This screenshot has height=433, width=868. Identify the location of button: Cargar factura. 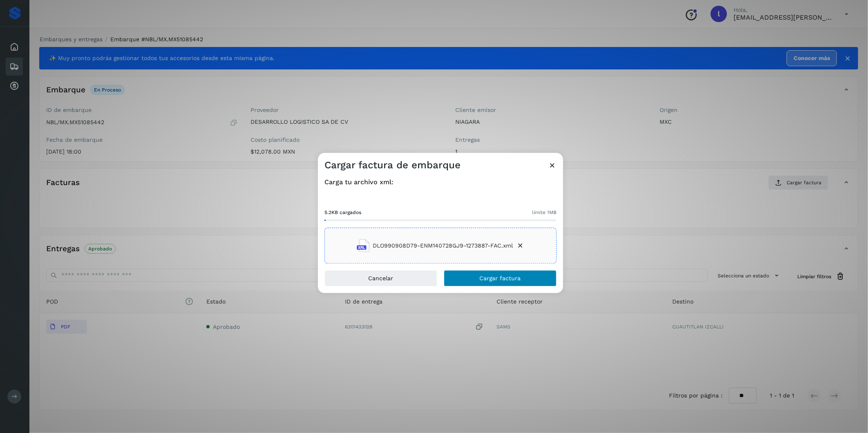
(500, 279).